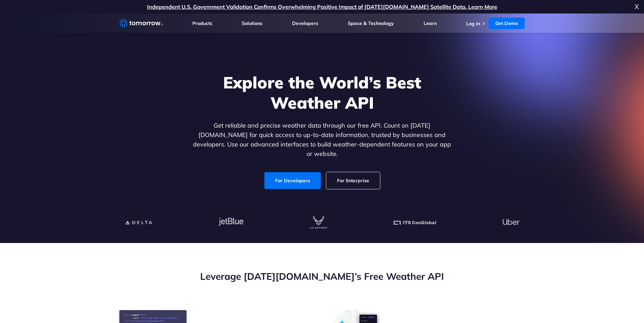  What do you see at coordinates (430, 23) in the screenshot?
I see `a: Learn` at bounding box center [430, 23].